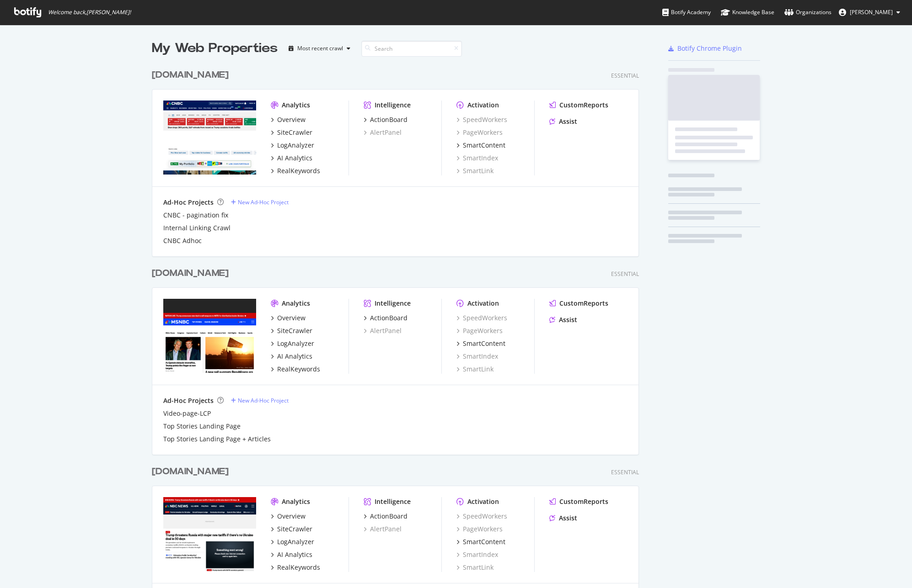  Describe the element at coordinates (217, 439) in the screenshot. I see `a: Top Stories Landing Page + Articles` at that location.